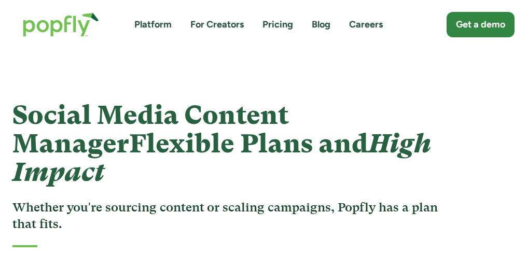 The width and height of the screenshot is (527, 255). Describe the element at coordinates (481, 24) in the screenshot. I see `a: Get a demo` at that location.